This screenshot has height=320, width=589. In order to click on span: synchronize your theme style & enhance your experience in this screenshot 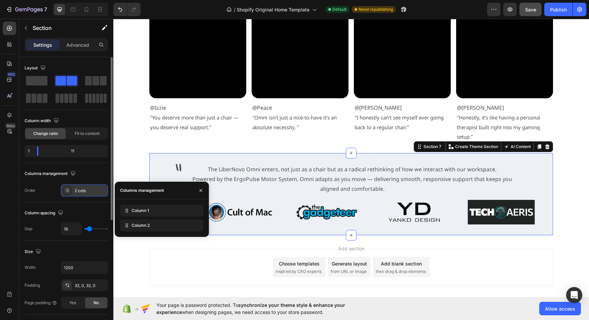, I will do `click(251, 309)`.